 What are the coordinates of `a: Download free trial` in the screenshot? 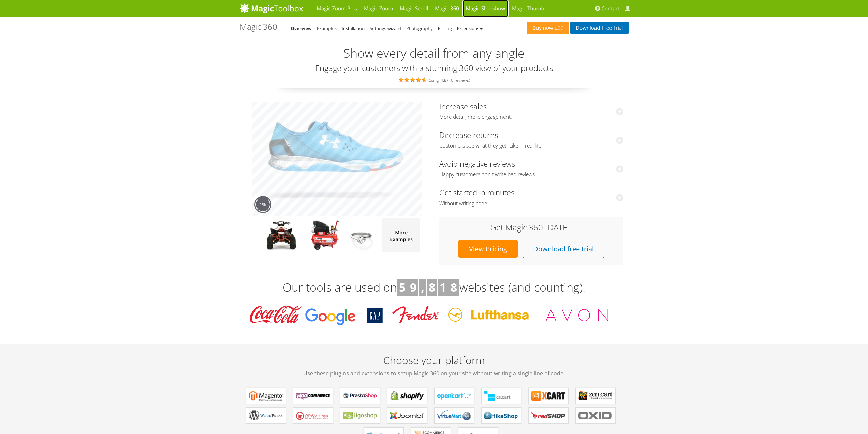 It's located at (563, 249).